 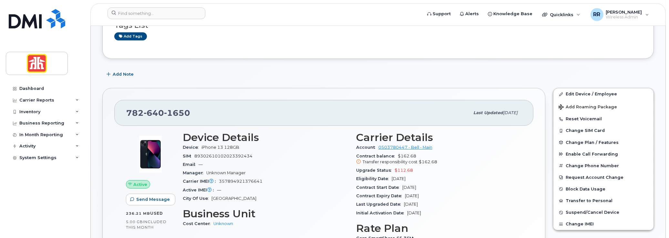 What do you see at coordinates (379, 187) in the screenshot?
I see `span: Contract Start Date` at bounding box center [379, 187].